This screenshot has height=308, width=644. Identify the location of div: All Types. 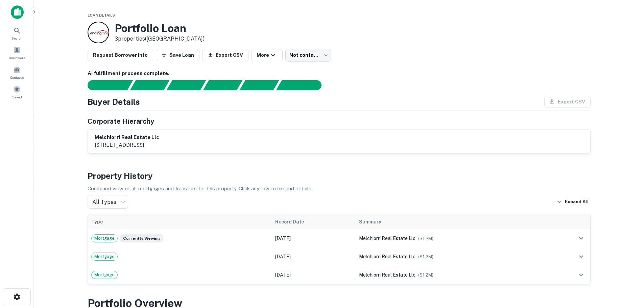
(108, 202).